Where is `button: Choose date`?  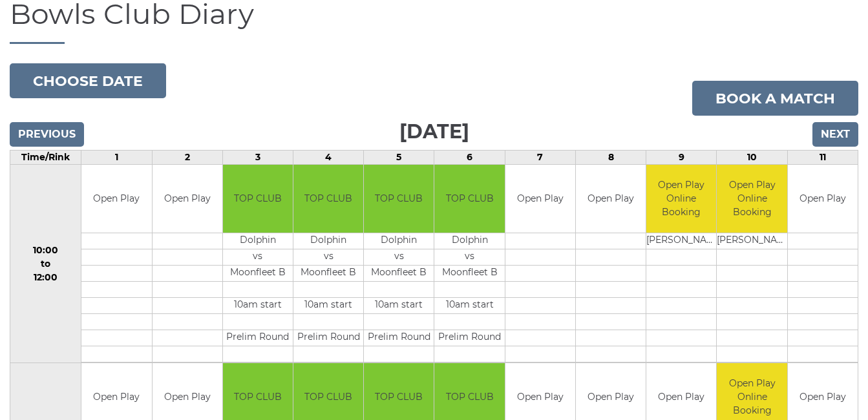 button: Choose date is located at coordinates (88, 80).